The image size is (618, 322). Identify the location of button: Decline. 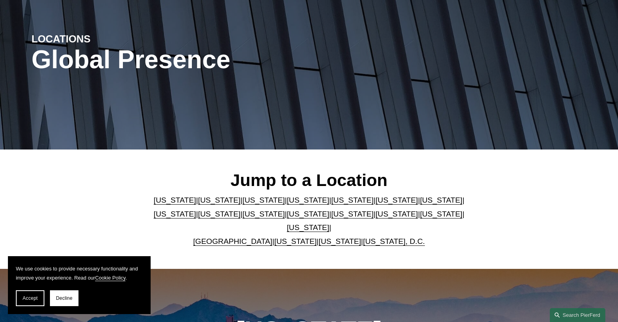
(64, 298).